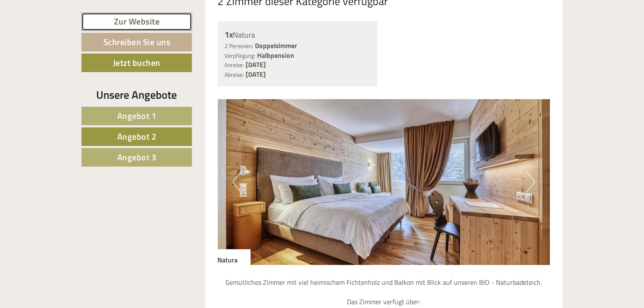 The width and height of the screenshot is (644, 308). What do you see at coordinates (137, 116) in the screenshot?
I see `span: Angebot 1` at bounding box center [137, 116].